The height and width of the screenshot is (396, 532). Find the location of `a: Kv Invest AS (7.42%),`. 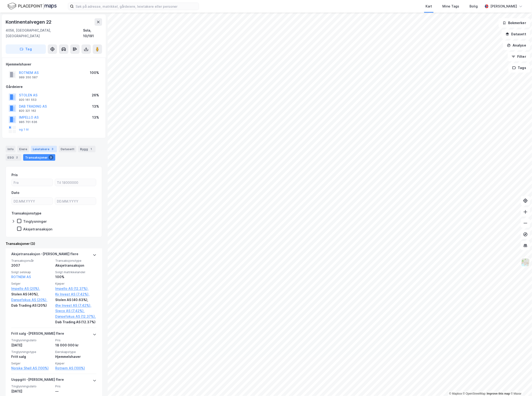

a: Kv Invest AS (7.42%), is located at coordinates (76, 294).